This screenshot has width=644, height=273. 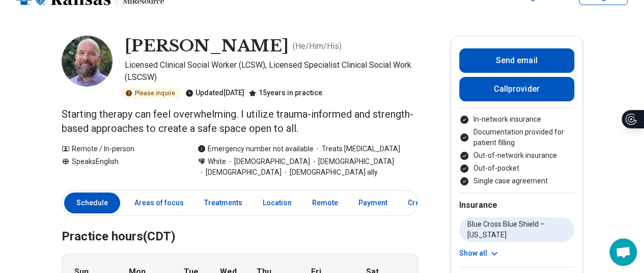 I want to click on a: Areas of focus, so click(x=159, y=203).